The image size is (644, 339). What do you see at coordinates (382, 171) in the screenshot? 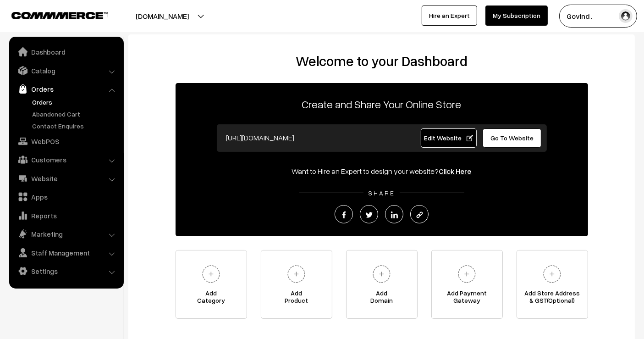
I see `div: Want to Hire an Expert to design your website?` at bounding box center [382, 171].